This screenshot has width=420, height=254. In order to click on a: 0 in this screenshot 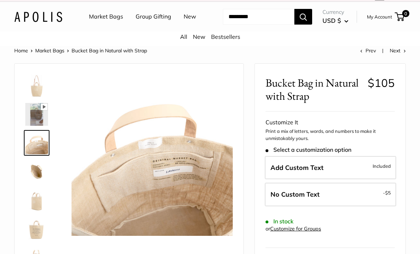, I will do `click(399, 17)`.